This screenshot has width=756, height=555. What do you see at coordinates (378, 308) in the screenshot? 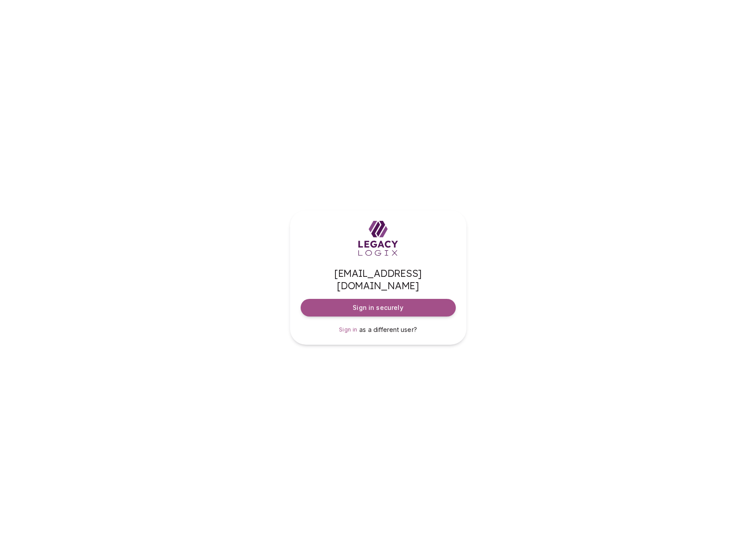
I see `button: Sign in securely` at bounding box center [378, 308].